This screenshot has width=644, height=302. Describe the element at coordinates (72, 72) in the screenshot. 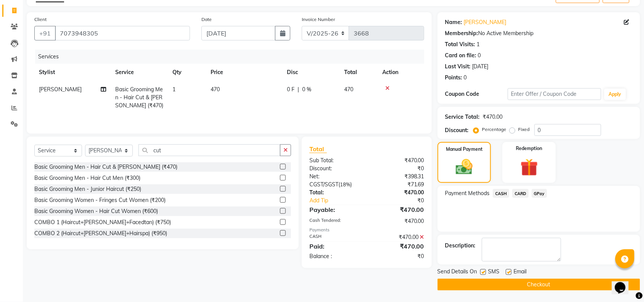

I see `th: Stylist` at that location.